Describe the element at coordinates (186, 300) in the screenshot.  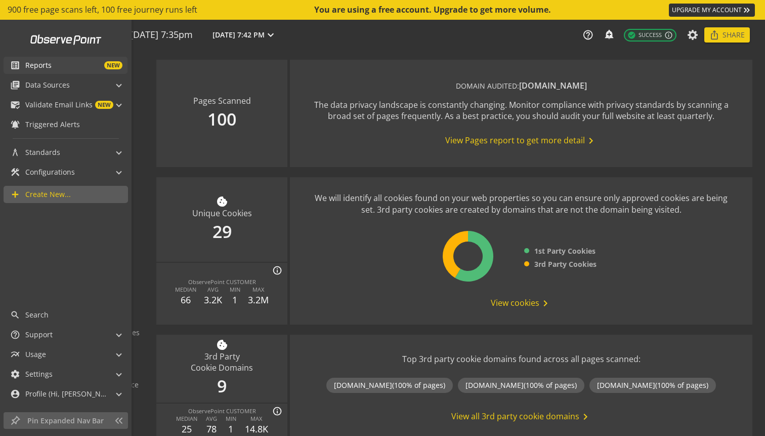
I see `div: 66` at that location.